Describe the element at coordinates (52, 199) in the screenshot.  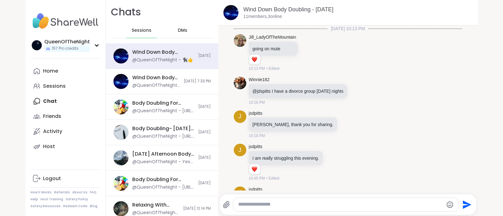
I see `a: Host Training` at that location.